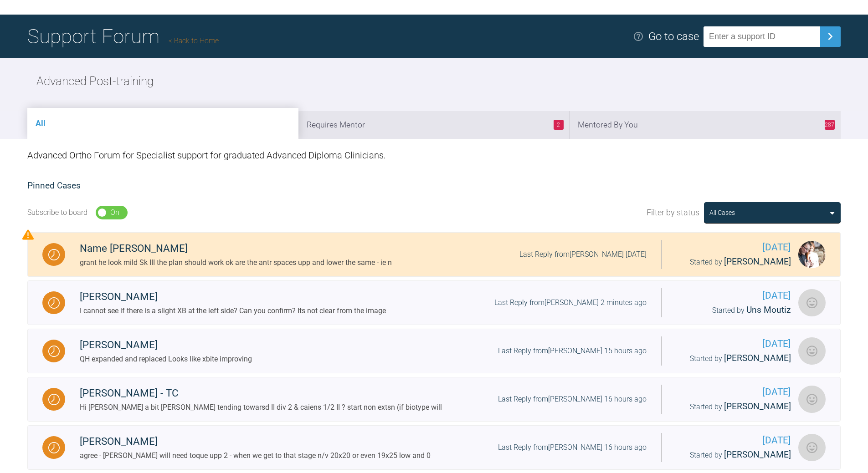 Image resolution: width=868 pixels, height=473 pixels. I want to click on h2: Pinned Cases, so click(434, 186).